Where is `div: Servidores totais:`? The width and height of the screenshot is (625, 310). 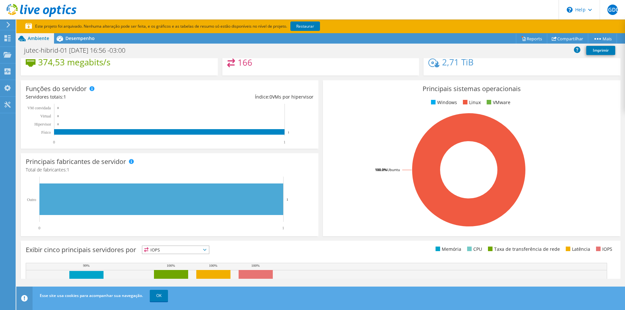 div: Servidores totais: is located at coordinates (98, 97).